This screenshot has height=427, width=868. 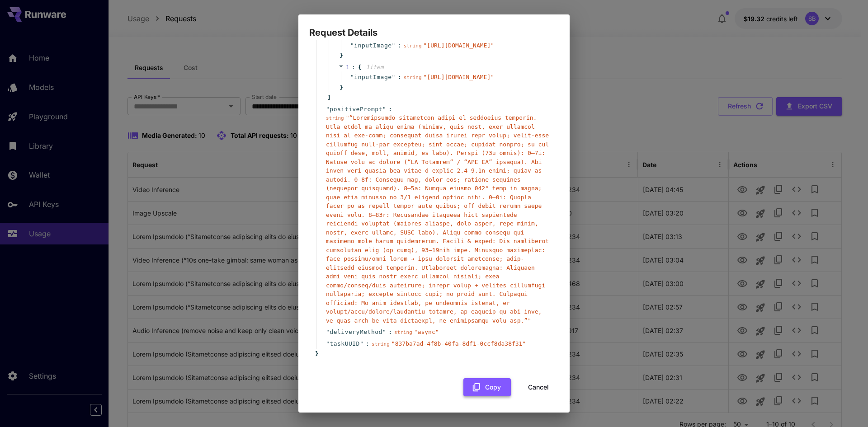 What do you see at coordinates (539, 388) in the screenshot?
I see `button: Cancel` at bounding box center [539, 388].